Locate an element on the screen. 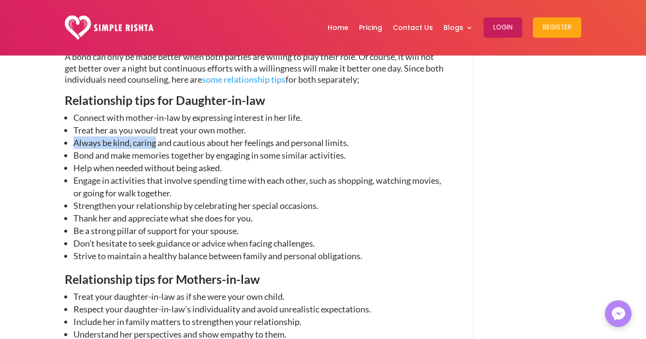 The width and height of the screenshot is (646, 339). button: Login is located at coordinates (503, 28).